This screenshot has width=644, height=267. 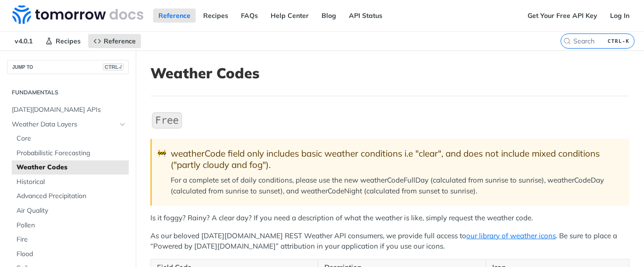 I want to click on a: Fire, so click(x=71, y=239).